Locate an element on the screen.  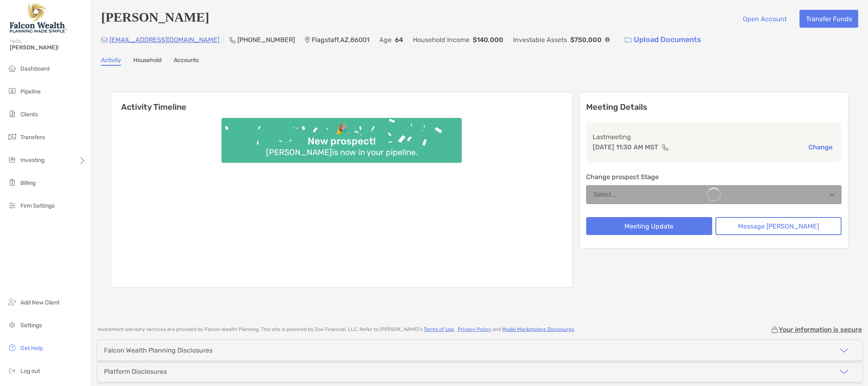
div: Platform Disclosures is located at coordinates (135, 372).